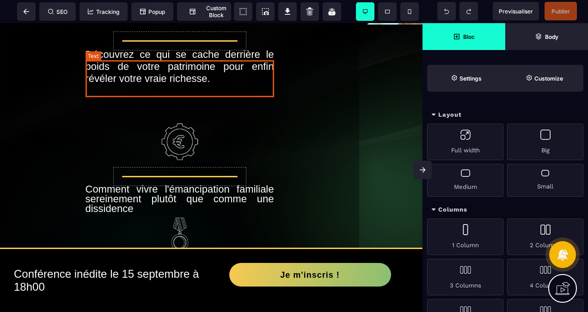 This screenshot has height=312, width=588. What do you see at coordinates (180, 211) in the screenshot?
I see `img: 2b8b6239f9cd83f4984384e1c504d95b_line.png` at bounding box center [180, 211].